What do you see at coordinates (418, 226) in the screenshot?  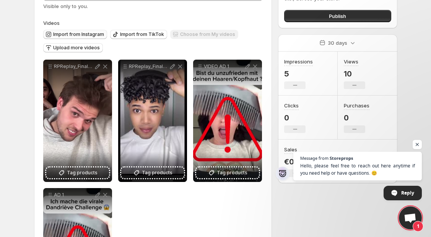 I see `span: 1` at bounding box center [418, 226].